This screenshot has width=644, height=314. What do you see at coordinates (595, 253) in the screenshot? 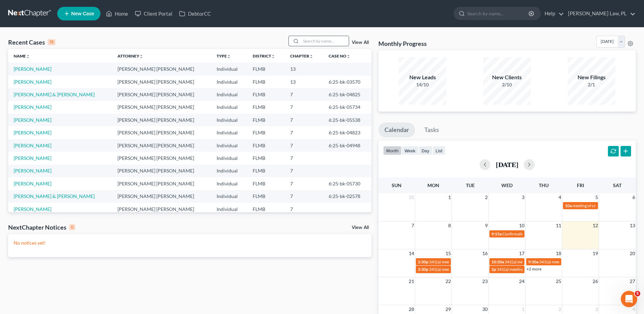
I see `span: 19` at bounding box center [595, 253].